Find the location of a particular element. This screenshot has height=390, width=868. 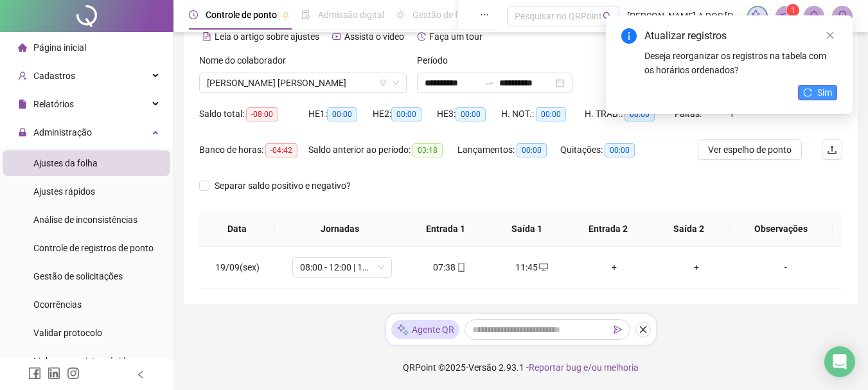

span: instagram is located at coordinates (73, 373).